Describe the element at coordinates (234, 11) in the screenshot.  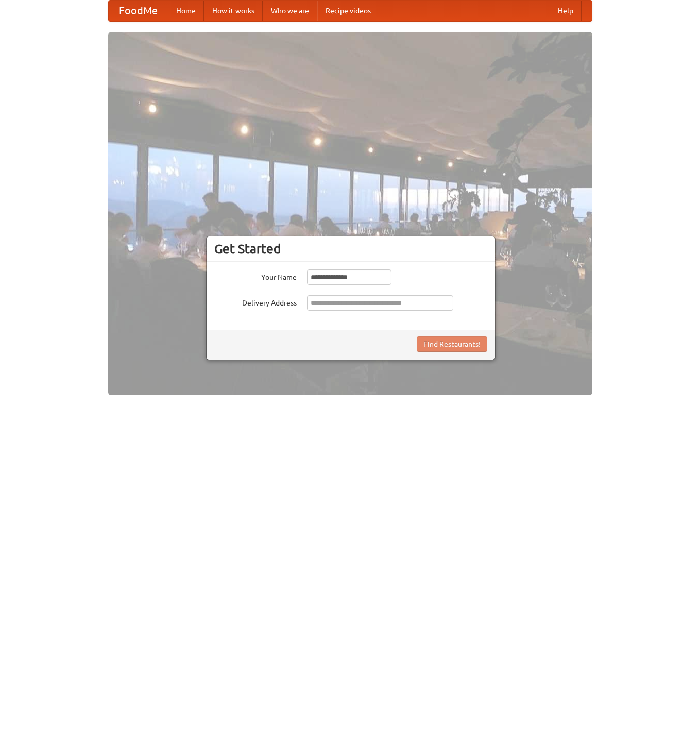
I see `a: How it works` at that location.